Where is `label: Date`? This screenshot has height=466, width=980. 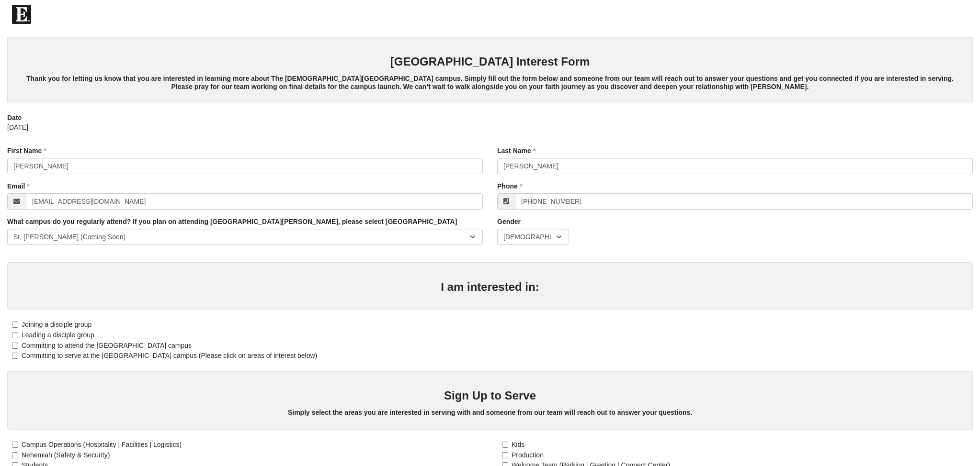
label: Date is located at coordinates (15, 118).